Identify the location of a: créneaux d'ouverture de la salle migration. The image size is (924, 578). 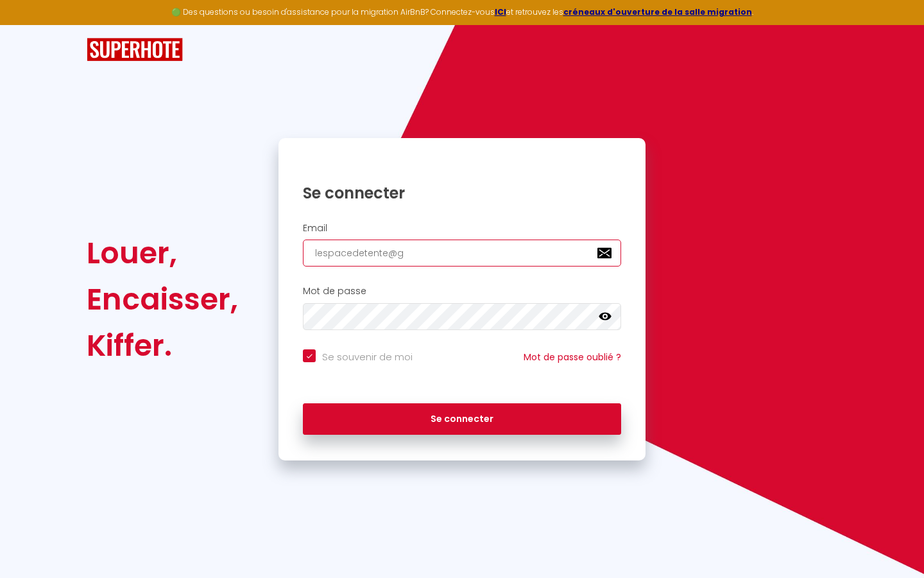
(657, 11).